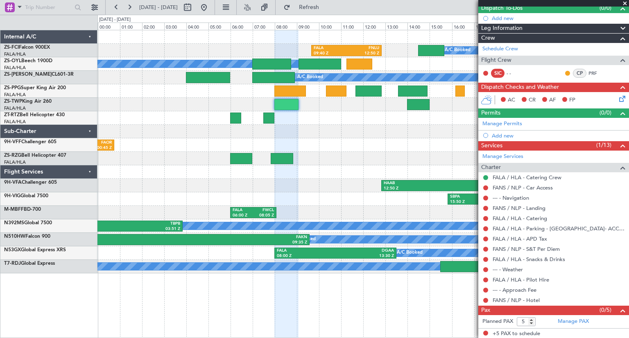 This screenshot has height=338, width=629. Describe the element at coordinates (552, 100) in the screenshot. I see `span: AF` at that location.